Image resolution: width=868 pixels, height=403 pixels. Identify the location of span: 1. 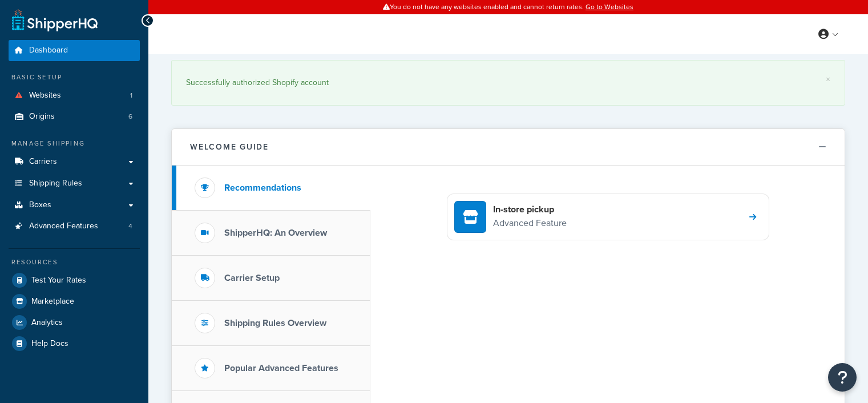
(132, 95).